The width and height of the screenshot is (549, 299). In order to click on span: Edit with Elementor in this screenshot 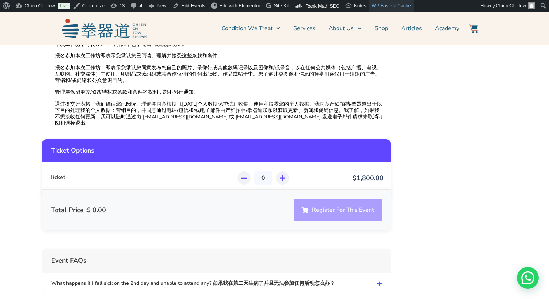, I will do `click(240, 5)`.